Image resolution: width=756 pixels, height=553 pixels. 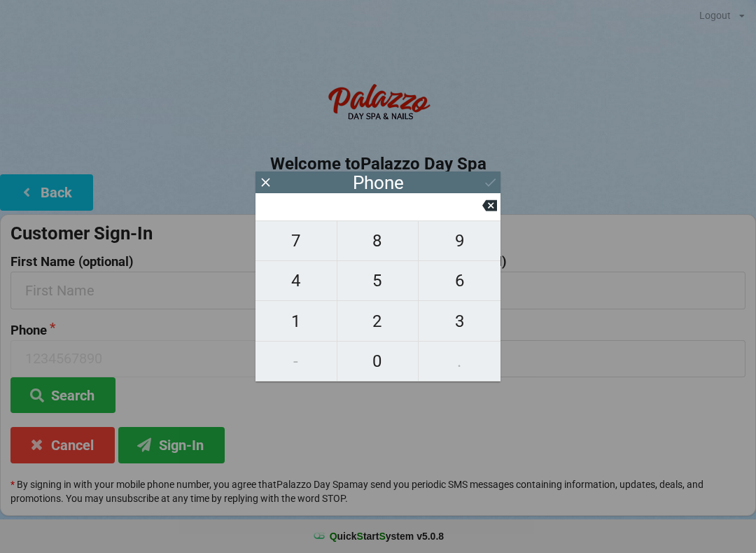 I want to click on button: 5, so click(x=378, y=281).